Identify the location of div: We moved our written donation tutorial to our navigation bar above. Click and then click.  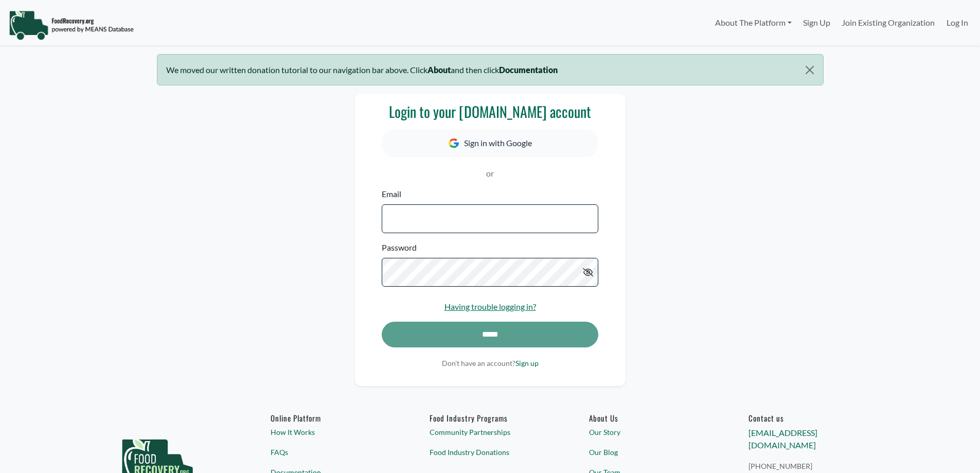
(490, 70).